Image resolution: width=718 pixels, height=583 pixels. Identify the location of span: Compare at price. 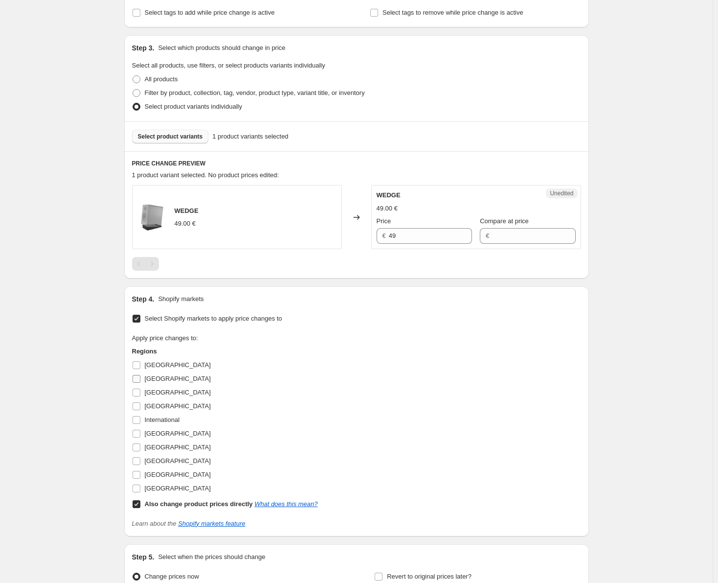
(505, 221).